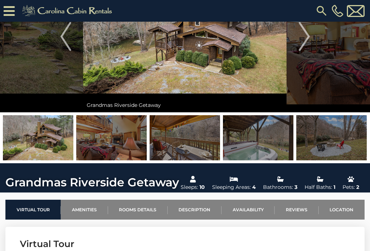  What do you see at coordinates (322, 11) in the screenshot?
I see `img: search-regular.svg` at bounding box center [322, 11].